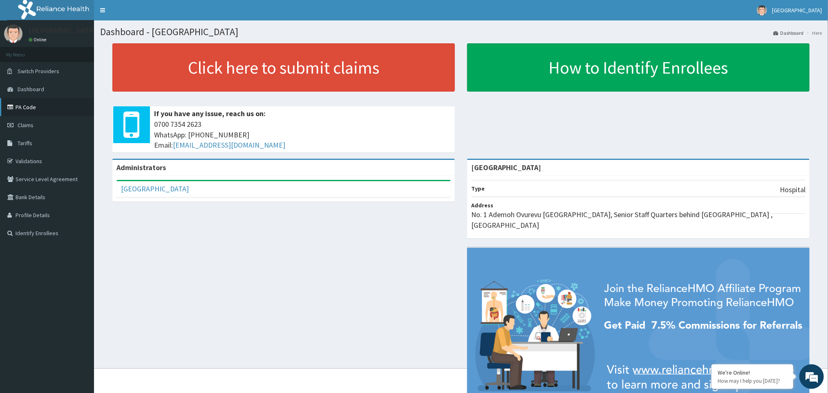 The image size is (828, 393). Describe the element at coordinates (284, 67) in the screenshot. I see `a: Click here to submit claims` at that location.